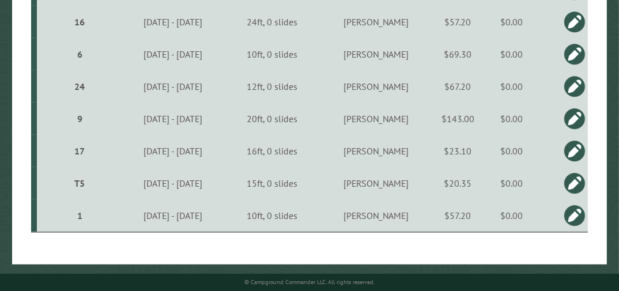 Image resolution: width=619 pixels, height=291 pixels. What do you see at coordinates (458, 151) in the screenshot?
I see `td: $23.10` at bounding box center [458, 151].